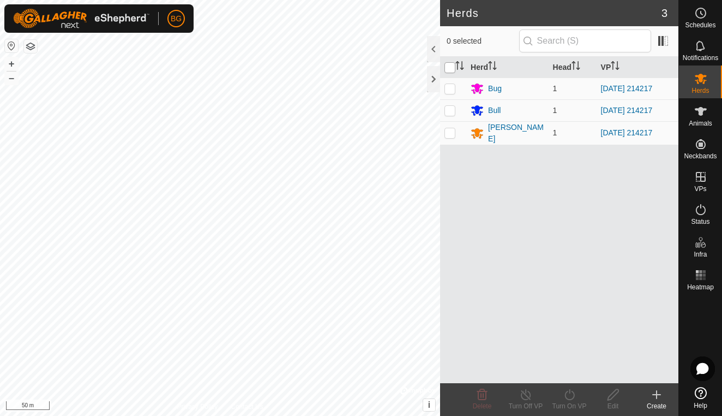  Describe the element at coordinates (701, 287) in the screenshot. I see `span: Heatmap` at that location.